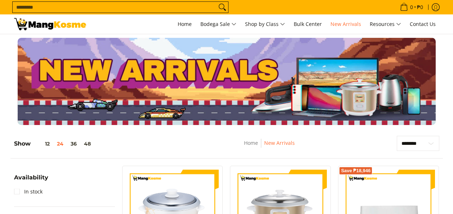  Describe the element at coordinates (87, 144) in the screenshot. I see `button: 48` at that location.